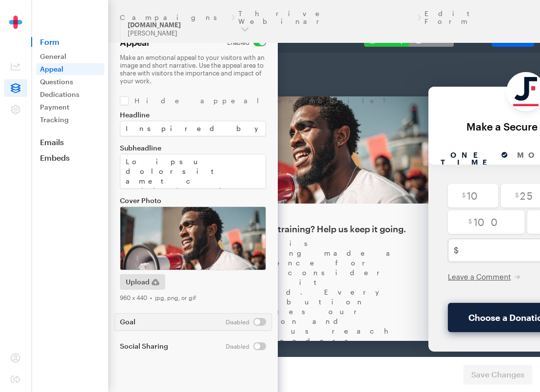  Describe the element at coordinates (70, 57) in the screenshot. I see `a: General` at that location.